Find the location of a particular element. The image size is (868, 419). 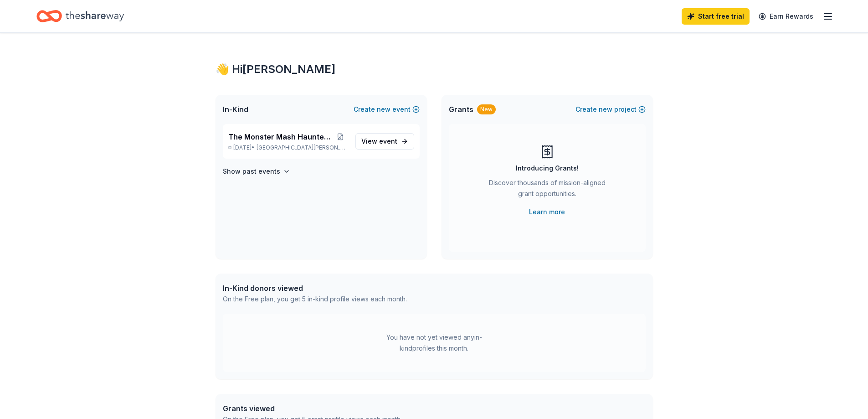

a: Home is located at coordinates (80, 16).